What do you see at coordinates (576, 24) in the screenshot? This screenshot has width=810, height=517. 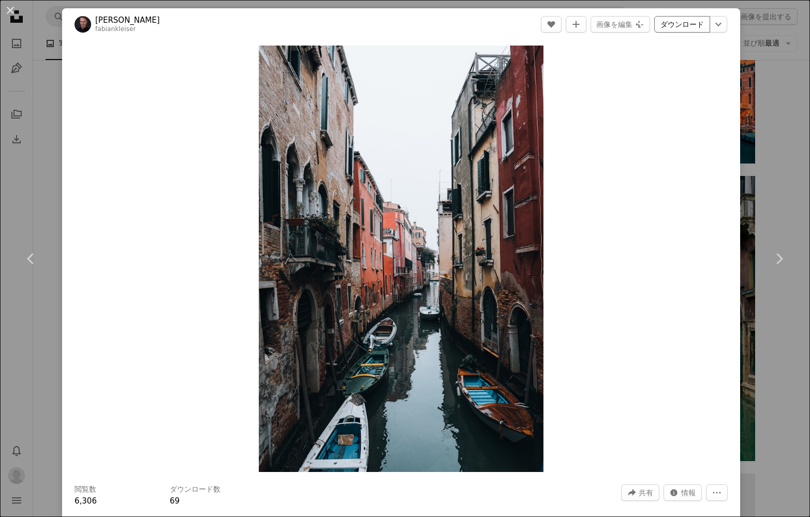 I see `button: コレクションに追加する` at bounding box center [576, 24].